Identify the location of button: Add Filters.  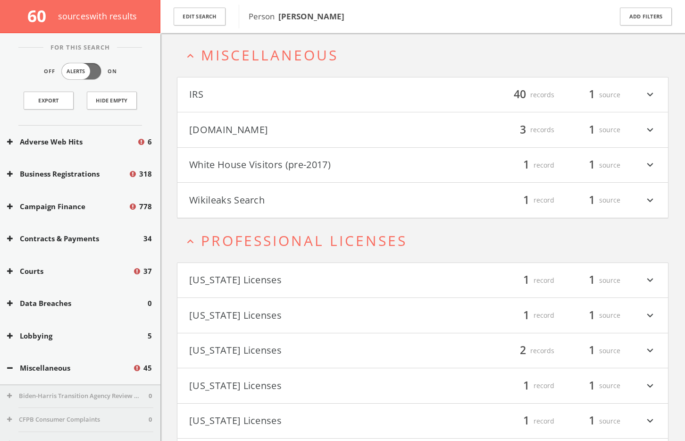
(646, 17).